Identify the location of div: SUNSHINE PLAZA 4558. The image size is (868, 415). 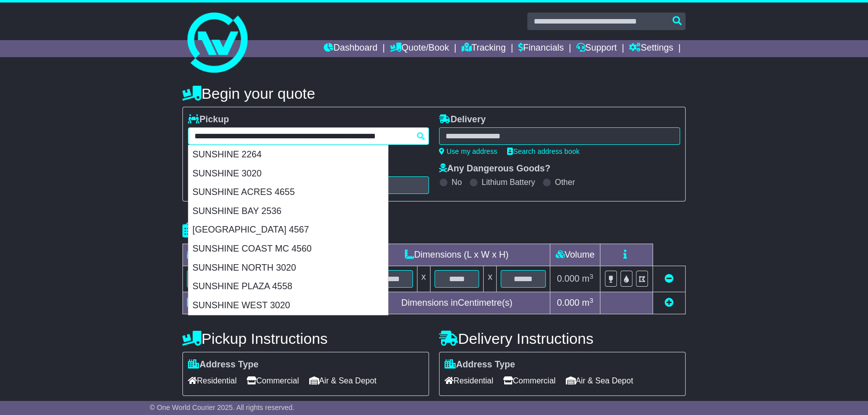
(288, 287).